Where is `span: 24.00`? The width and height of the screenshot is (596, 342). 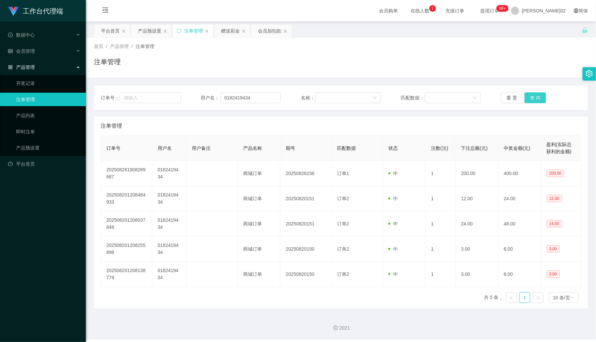 span: 24.00 is located at coordinates (555, 224).